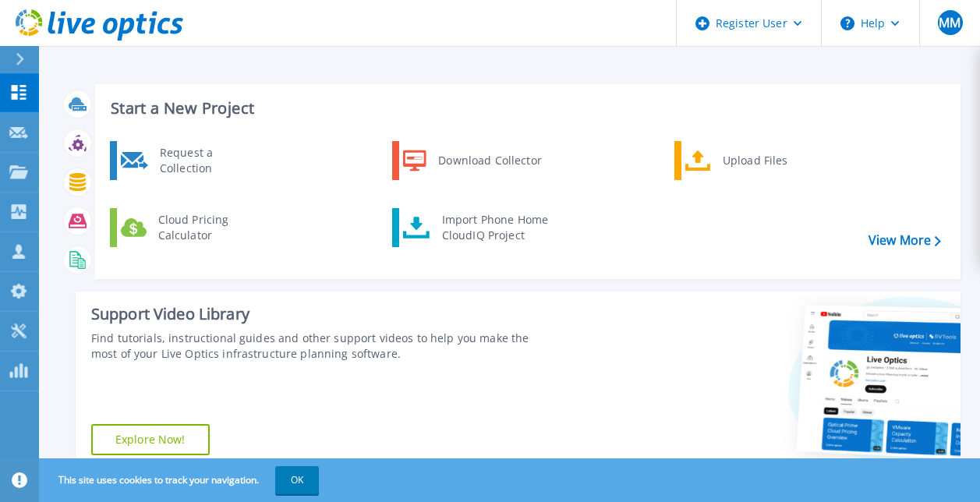 This screenshot has width=980, height=502. I want to click on a: Download Collector, so click(472, 161).